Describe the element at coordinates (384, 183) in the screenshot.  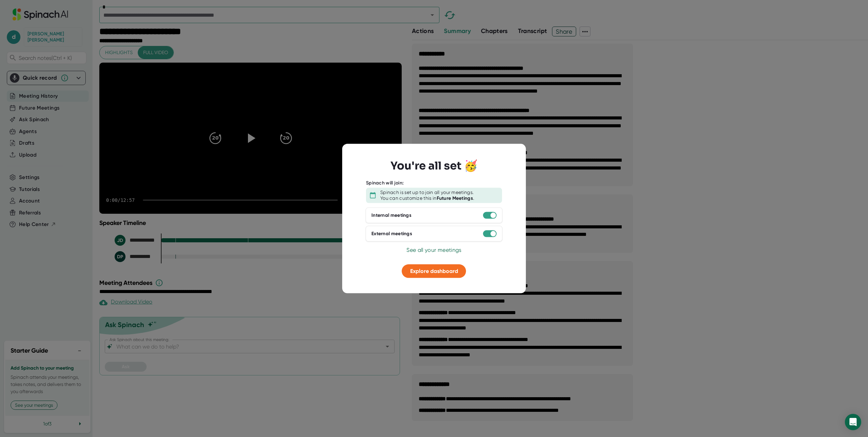
I see `div: Spinach will join:` at that location.